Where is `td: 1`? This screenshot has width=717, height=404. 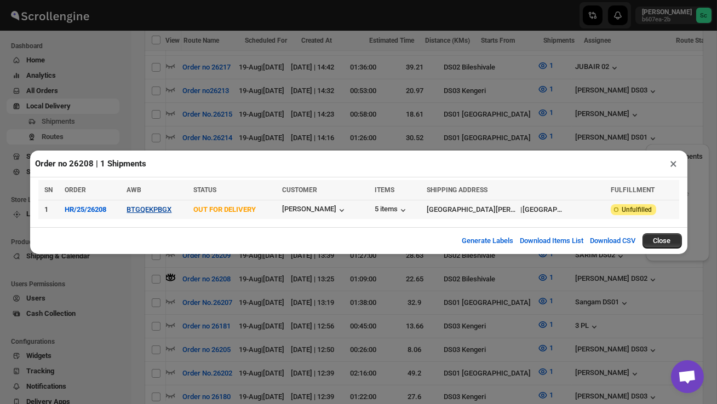
td: 1 is located at coordinates (50, 209).